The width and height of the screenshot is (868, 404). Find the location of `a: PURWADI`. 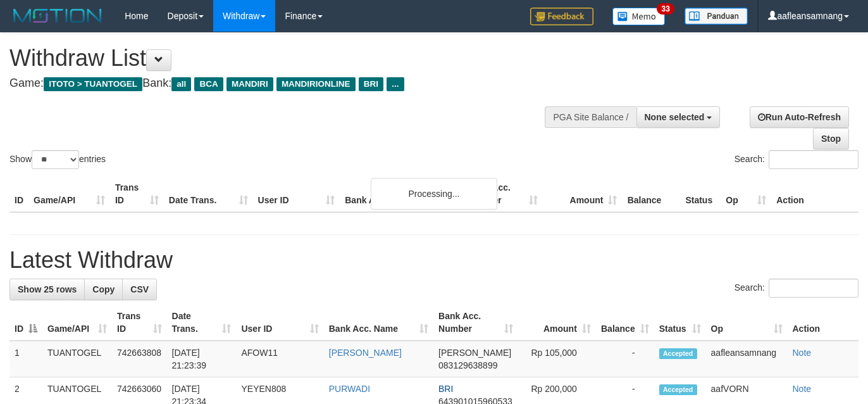

a: PURWADI is located at coordinates (349, 389).